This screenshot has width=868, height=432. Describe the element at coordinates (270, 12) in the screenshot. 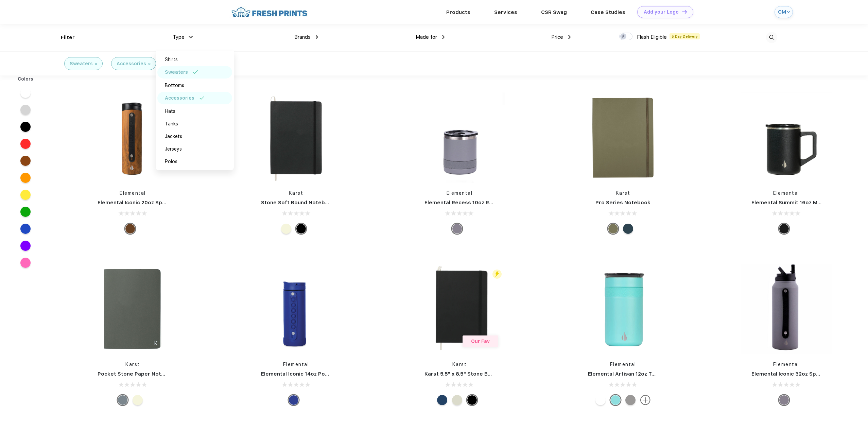

I see `img: fo%20logo%202.webp` at that location.